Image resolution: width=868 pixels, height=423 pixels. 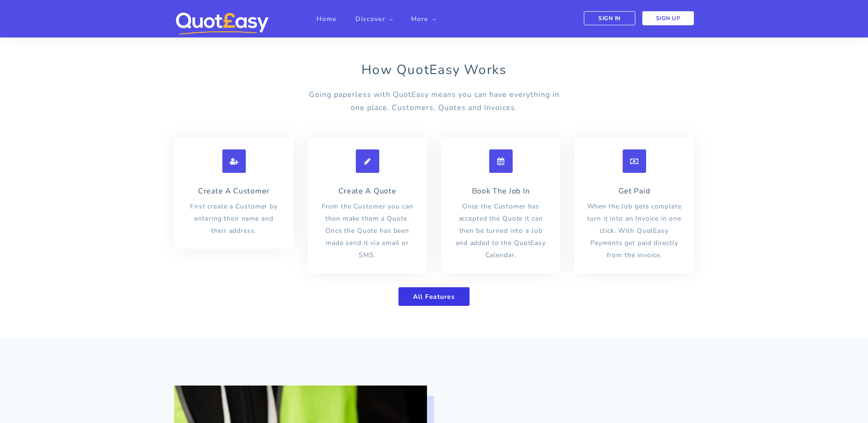 What do you see at coordinates (367, 191) in the screenshot?
I see `h5: Create A Quote` at bounding box center [367, 191].